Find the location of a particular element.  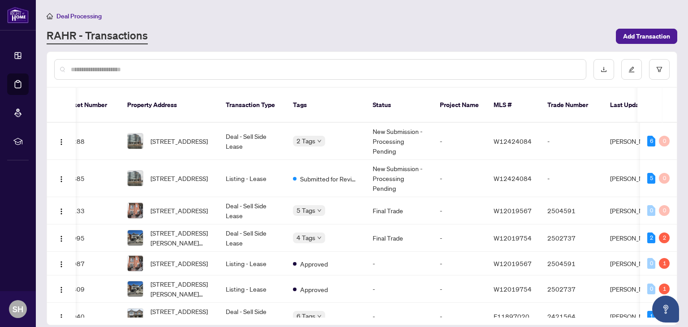

span: edit is located at coordinates (631, 69).